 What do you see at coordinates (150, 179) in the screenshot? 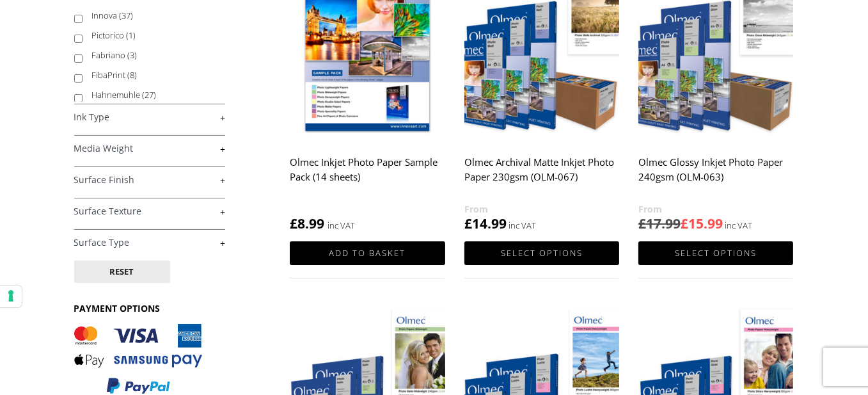
I see `h4: Surface Finish` at bounding box center [150, 179].